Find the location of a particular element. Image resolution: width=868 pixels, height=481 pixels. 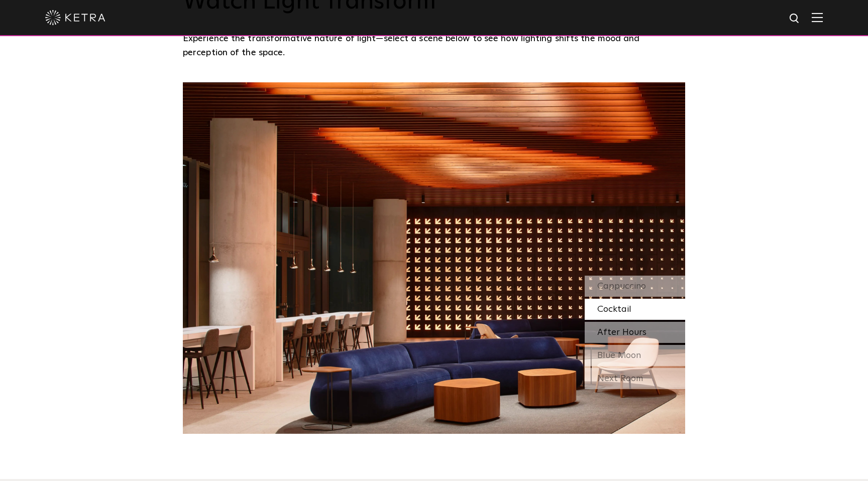

img: search icon is located at coordinates (795, 19).